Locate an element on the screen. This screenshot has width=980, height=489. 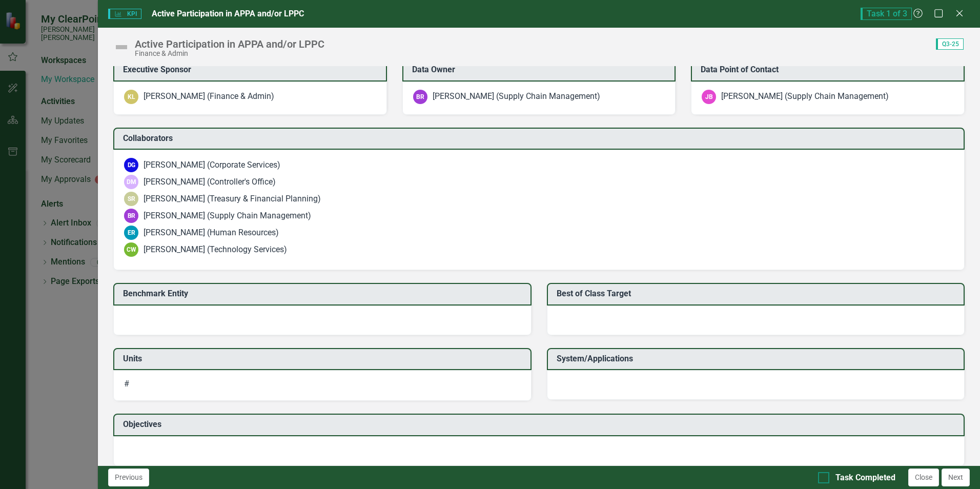
h3: System/Applications is located at coordinates (757, 359).